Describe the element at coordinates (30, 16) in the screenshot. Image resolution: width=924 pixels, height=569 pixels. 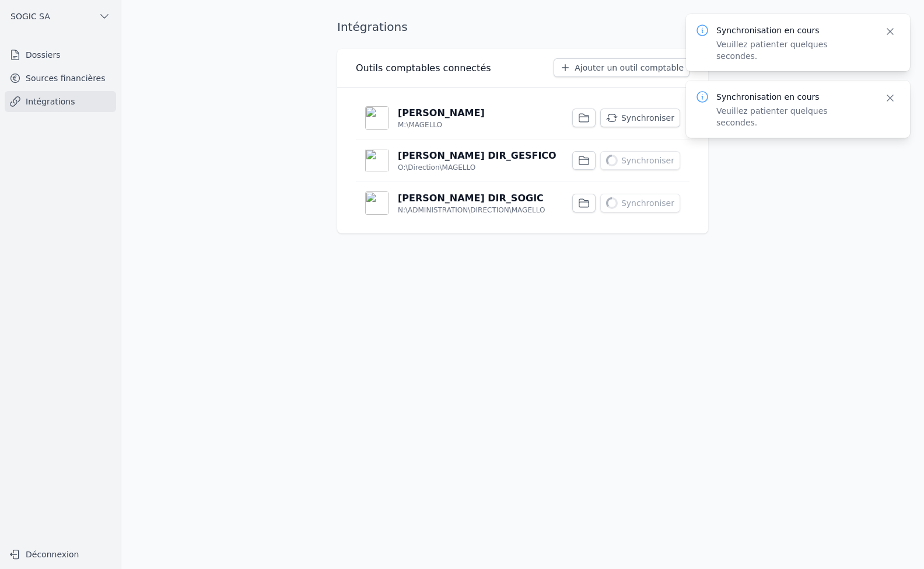
I see `span: SOGIC SA` at that location.